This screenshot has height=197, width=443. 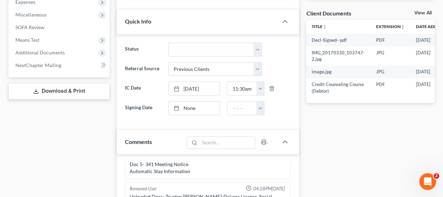 What do you see at coordinates (227, 142) in the screenshot?
I see `input: Search...` at bounding box center [227, 142].